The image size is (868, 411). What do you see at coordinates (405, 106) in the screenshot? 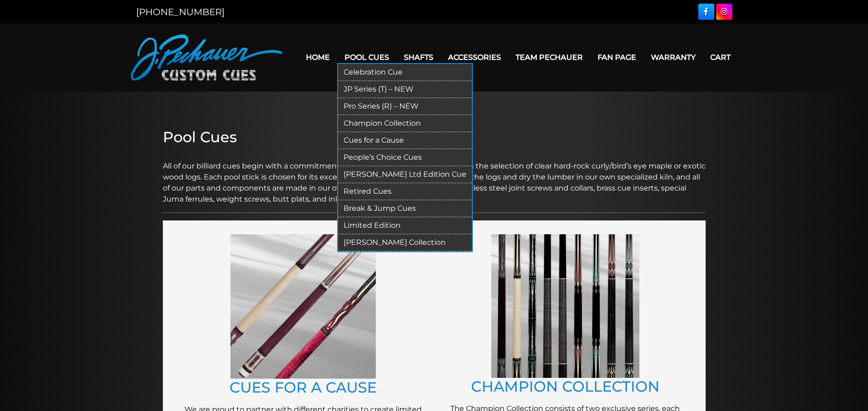
I see `a: Pro Series (R) – NEW` at bounding box center [405, 106].